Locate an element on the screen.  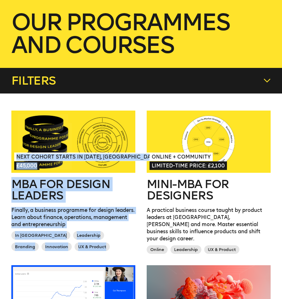
span: Limited-time price: £2,100 is located at coordinates (188, 165).